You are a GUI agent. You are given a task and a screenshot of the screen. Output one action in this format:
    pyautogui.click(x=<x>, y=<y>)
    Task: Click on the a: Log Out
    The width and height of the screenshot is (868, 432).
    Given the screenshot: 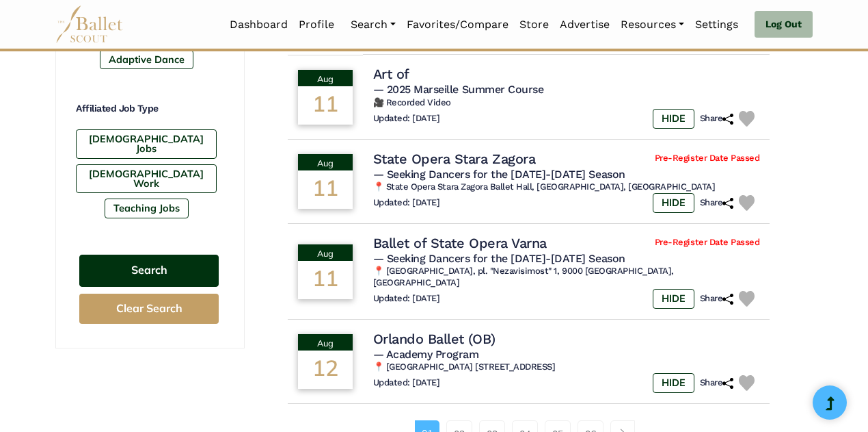 What is the action you would take?
    pyautogui.click(x=783, y=25)
    